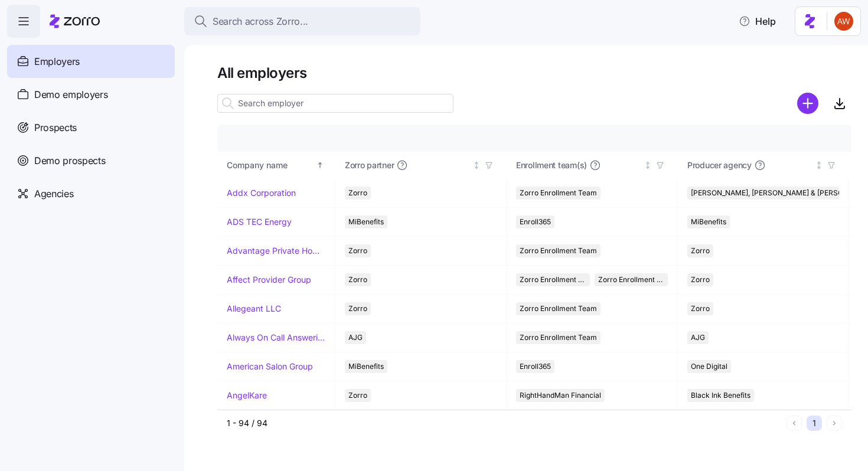  I want to click on a: Demo employers, so click(91, 94).